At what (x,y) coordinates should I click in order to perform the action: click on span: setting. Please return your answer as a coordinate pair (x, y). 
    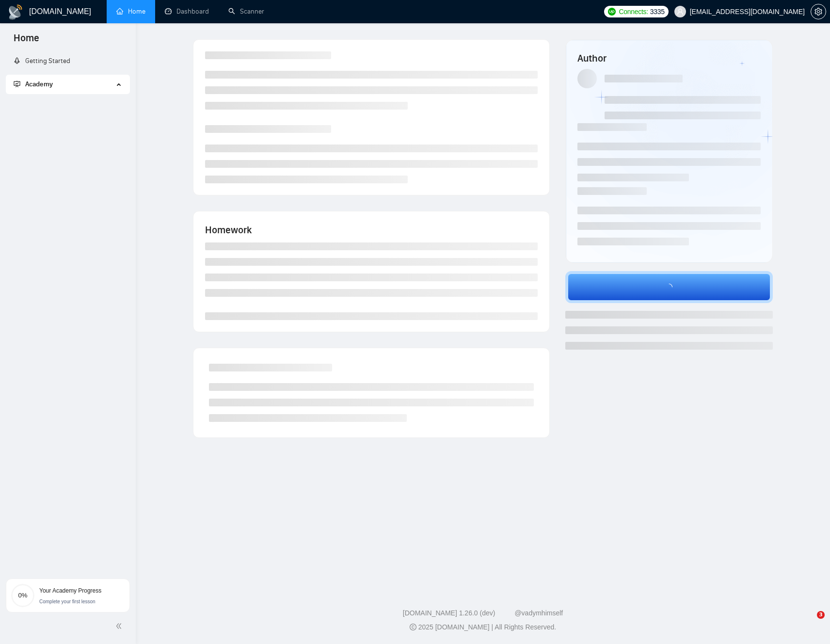
    Looking at the image, I should click on (819, 11).